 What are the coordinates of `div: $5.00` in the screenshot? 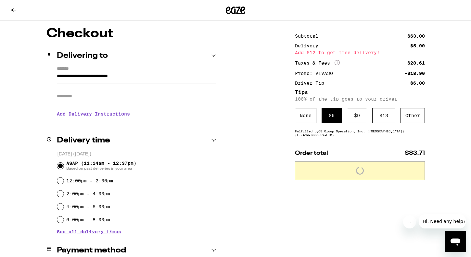 It's located at (418, 46).